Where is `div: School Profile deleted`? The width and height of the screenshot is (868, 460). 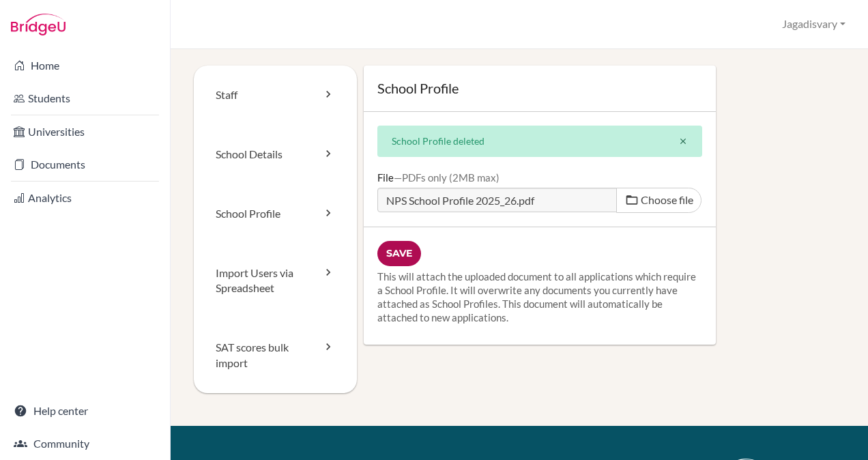 div: School Profile deleted is located at coordinates (539, 141).